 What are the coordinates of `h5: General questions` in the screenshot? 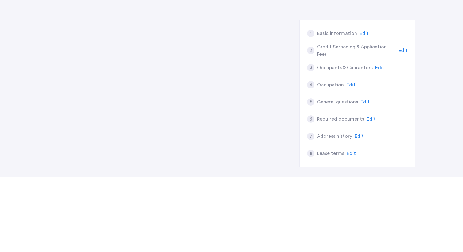 It's located at (337, 102).